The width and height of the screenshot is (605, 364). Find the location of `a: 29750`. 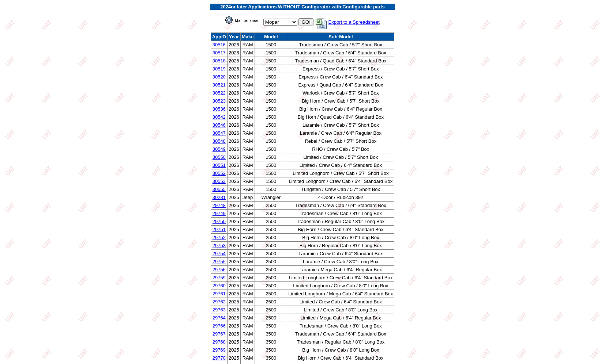

a: 29750 is located at coordinates (219, 221).